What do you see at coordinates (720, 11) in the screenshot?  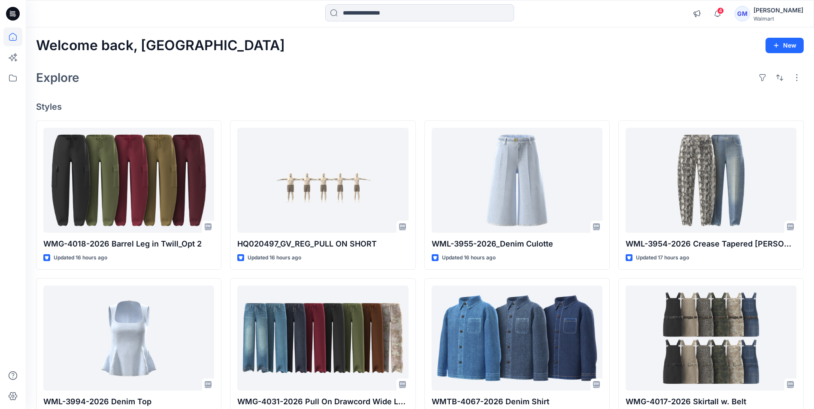 I see `span: 4` at bounding box center [720, 11].